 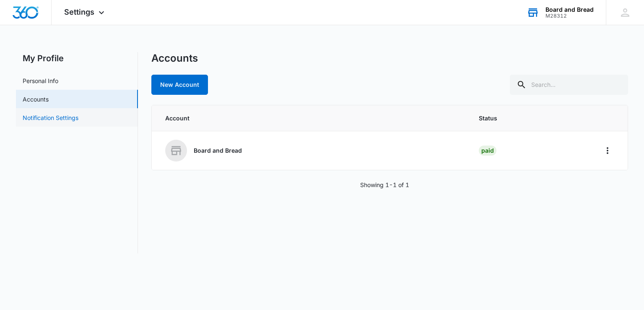 I want to click on button: Home, so click(x=607, y=151).